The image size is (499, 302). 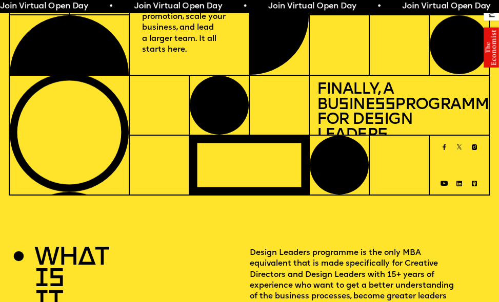 I want to click on span: ss, so click(x=385, y=105).